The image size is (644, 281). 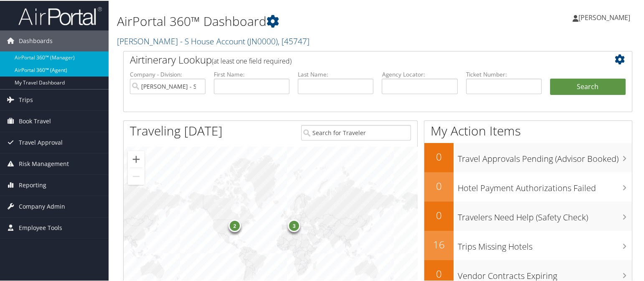 I want to click on button: Search, so click(x=588, y=86).